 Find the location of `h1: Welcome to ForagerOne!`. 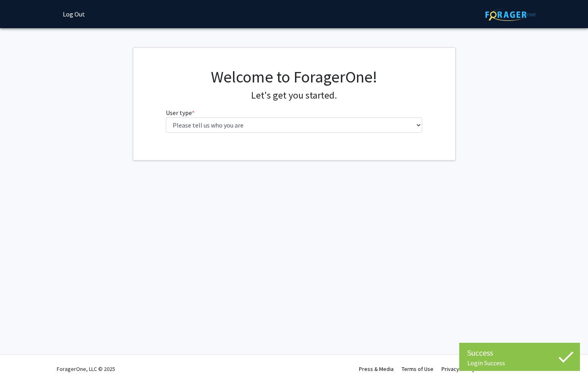

h1: Welcome to ForagerOne! is located at coordinates (294, 77).